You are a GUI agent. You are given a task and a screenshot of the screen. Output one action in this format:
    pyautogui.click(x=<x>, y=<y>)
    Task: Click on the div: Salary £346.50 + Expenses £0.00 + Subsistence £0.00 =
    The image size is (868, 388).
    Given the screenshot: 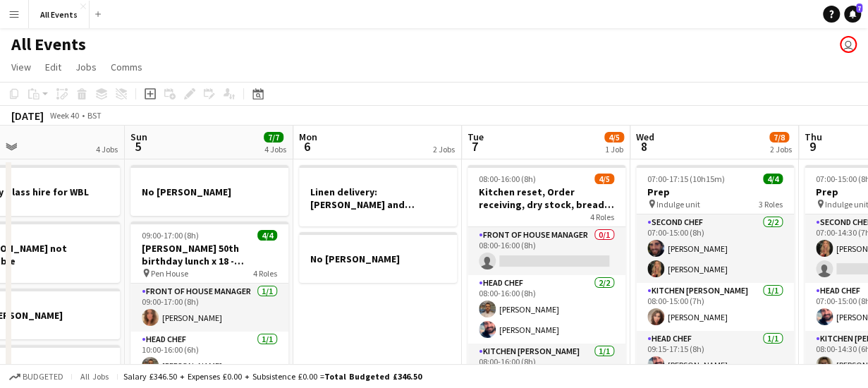 What is the action you would take?
    pyautogui.click(x=273, y=376)
    